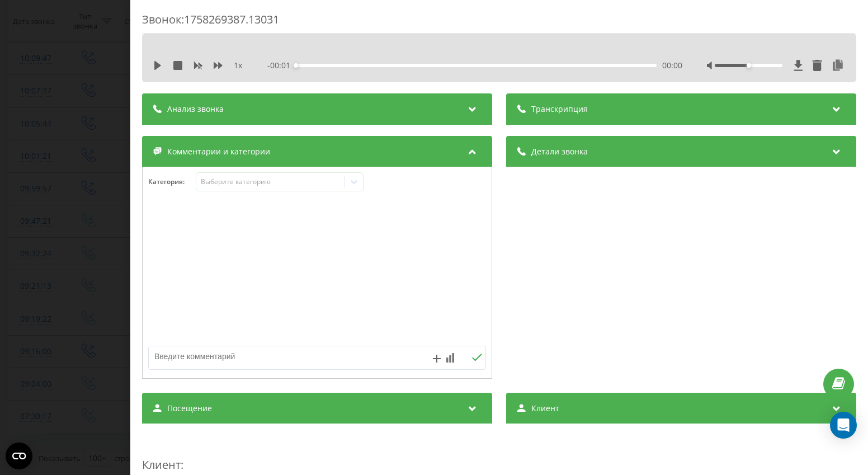  What do you see at coordinates (19, 456) in the screenshot?
I see `button: Open CMP widget` at bounding box center [19, 456].